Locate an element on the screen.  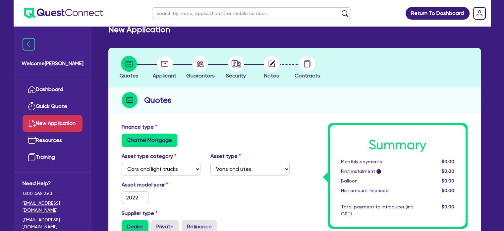
h1: Summary is located at coordinates (398, 145).